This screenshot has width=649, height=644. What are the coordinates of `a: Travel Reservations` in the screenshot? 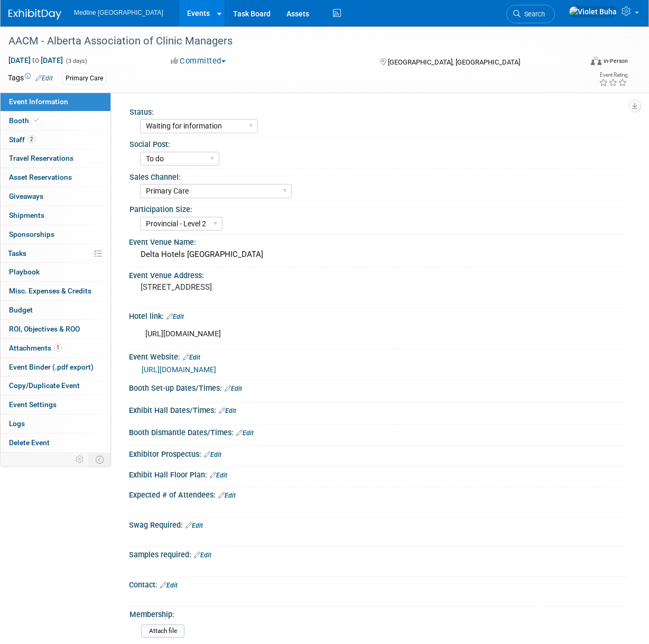 It's located at (55, 158).